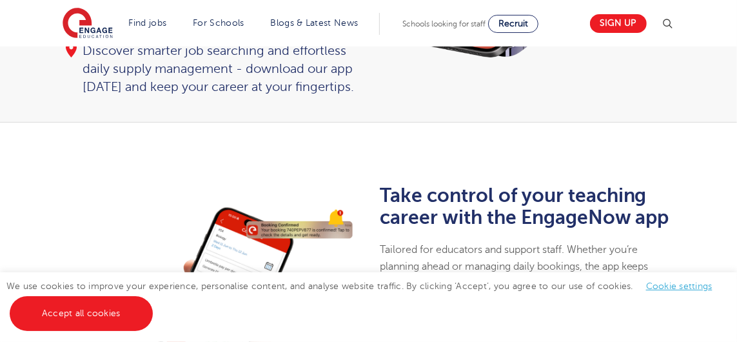 The width and height of the screenshot is (737, 342). I want to click on a: Find jobs, so click(148, 23).